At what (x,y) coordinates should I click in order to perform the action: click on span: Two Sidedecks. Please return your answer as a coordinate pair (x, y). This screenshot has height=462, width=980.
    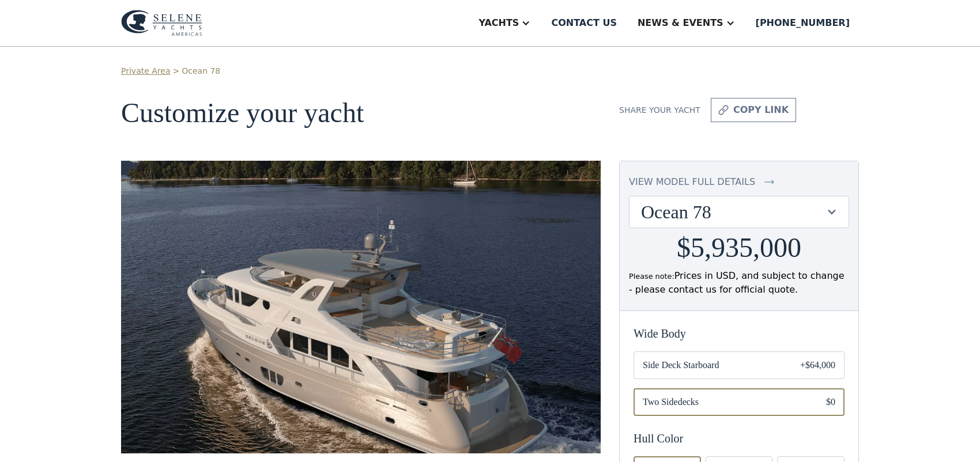
    Looking at the image, I should click on (725, 402).